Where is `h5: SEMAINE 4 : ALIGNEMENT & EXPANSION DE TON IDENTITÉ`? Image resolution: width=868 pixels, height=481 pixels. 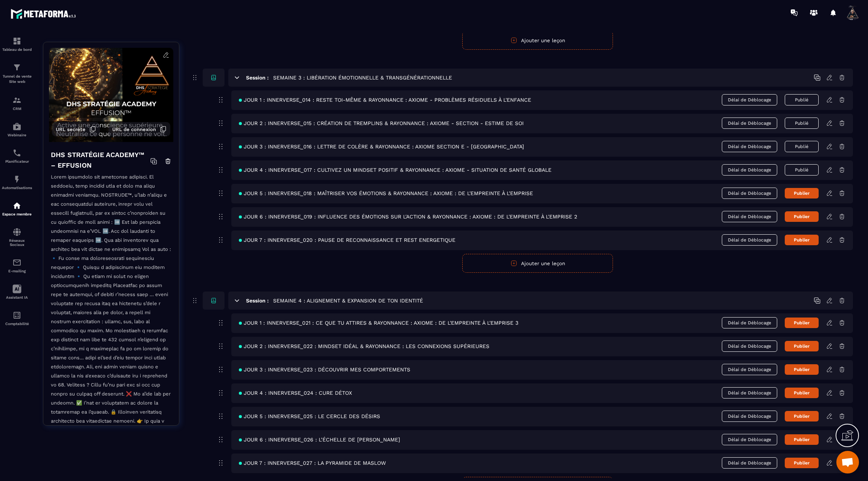
h5: SEMAINE 4 : ALIGNEMENT & EXPANSION DE TON IDENTITÉ is located at coordinates (348, 300).